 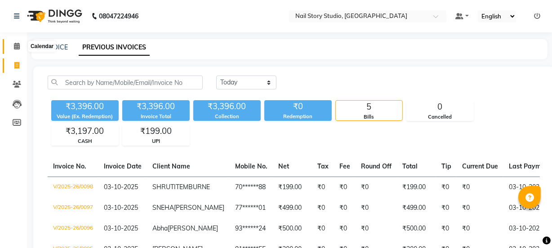 What do you see at coordinates (85, 141) in the screenshot?
I see `div: CASH` at bounding box center [85, 141].